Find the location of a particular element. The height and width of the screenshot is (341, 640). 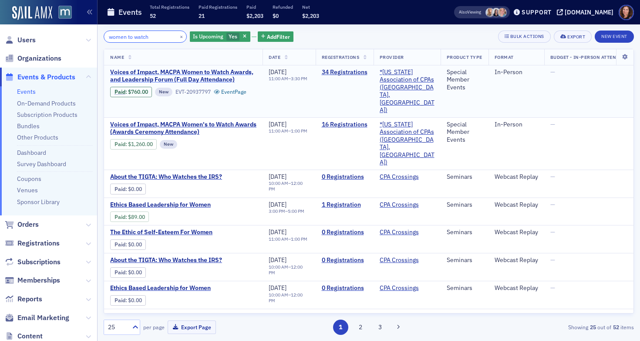

div: Paid: 0 - $0 is located at coordinates (128, 189).